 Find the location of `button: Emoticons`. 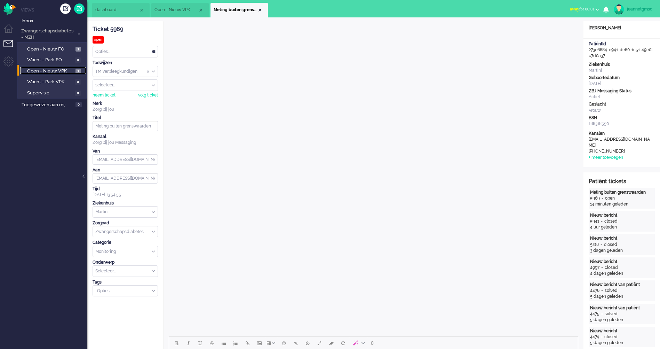

button: Emoticons is located at coordinates (284, 343).